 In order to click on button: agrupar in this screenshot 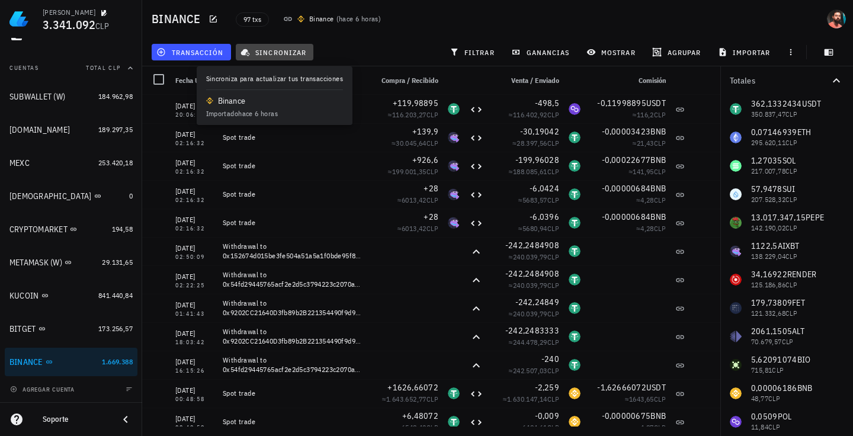, I will do `click(677, 52)`.